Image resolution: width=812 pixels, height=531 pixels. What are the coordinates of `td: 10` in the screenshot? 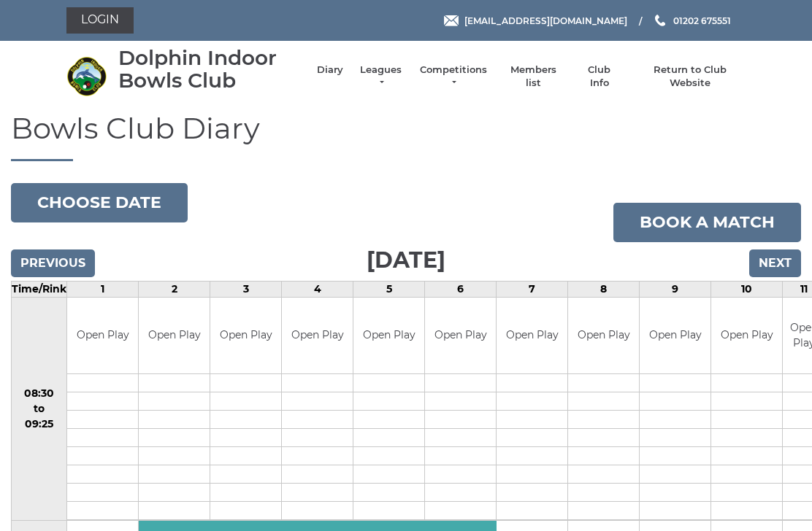 It's located at (747, 289).